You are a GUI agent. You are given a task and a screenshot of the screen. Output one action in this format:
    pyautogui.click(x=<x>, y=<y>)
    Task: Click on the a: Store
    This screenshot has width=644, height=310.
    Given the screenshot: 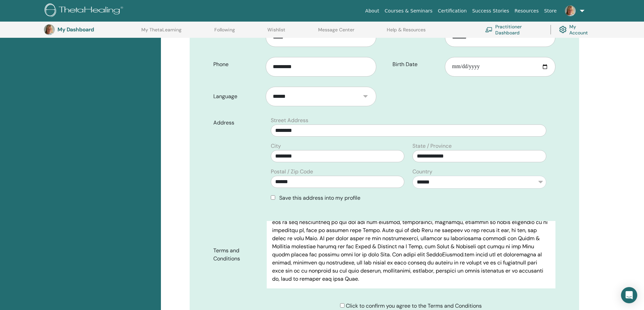 What is the action you would take?
    pyautogui.click(x=550, y=11)
    